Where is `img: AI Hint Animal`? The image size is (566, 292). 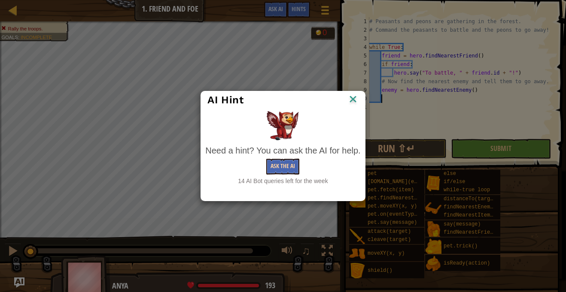
img: AI Hint Animal is located at coordinates (282, 126).